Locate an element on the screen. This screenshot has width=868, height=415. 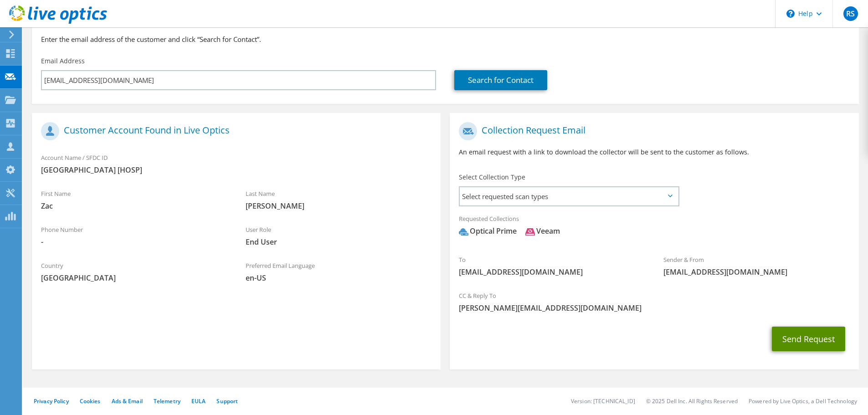
div: First Name is located at coordinates (134, 199).